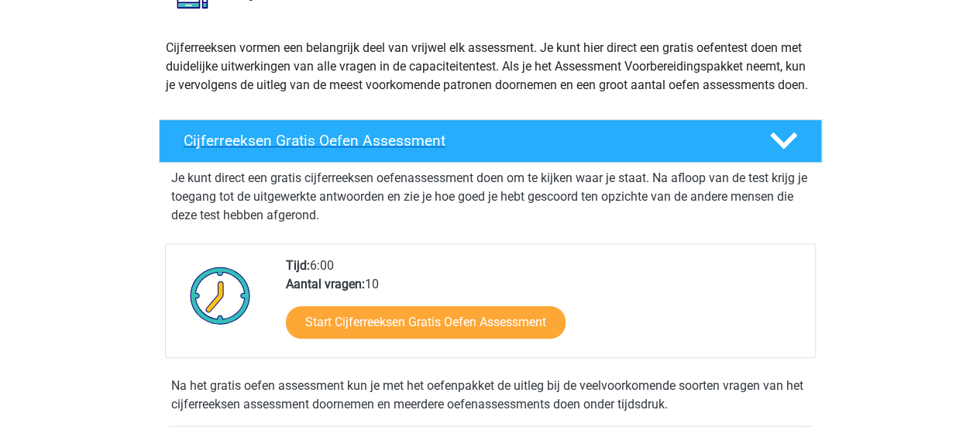  What do you see at coordinates (490, 395) in the screenshot?
I see `div: Na het gratis oefen assessment kun je met het oefenpakket de uitleg bij de veelvoorkomende soorte...` at bounding box center [490, 395].